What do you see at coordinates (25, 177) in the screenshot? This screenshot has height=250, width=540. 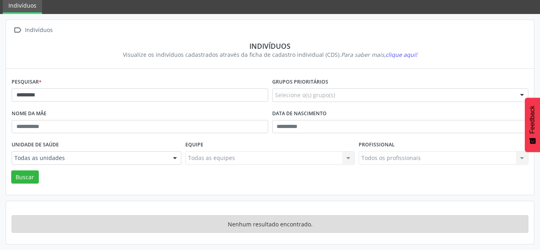 I see `button: Buscar` at bounding box center [25, 177].